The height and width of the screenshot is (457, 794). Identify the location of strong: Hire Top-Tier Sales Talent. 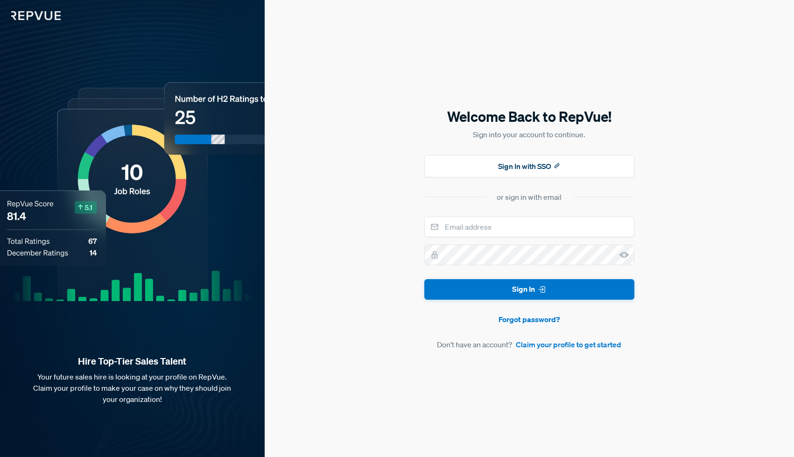
(132, 361).